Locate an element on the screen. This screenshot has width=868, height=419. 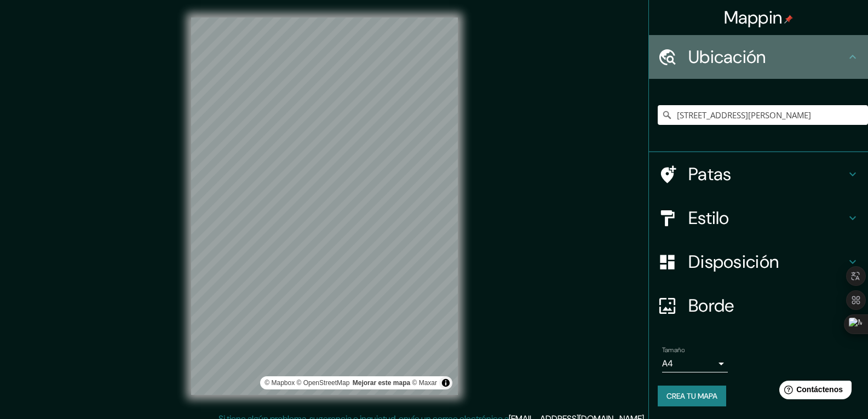
font: © Maxar is located at coordinates (424, 383).